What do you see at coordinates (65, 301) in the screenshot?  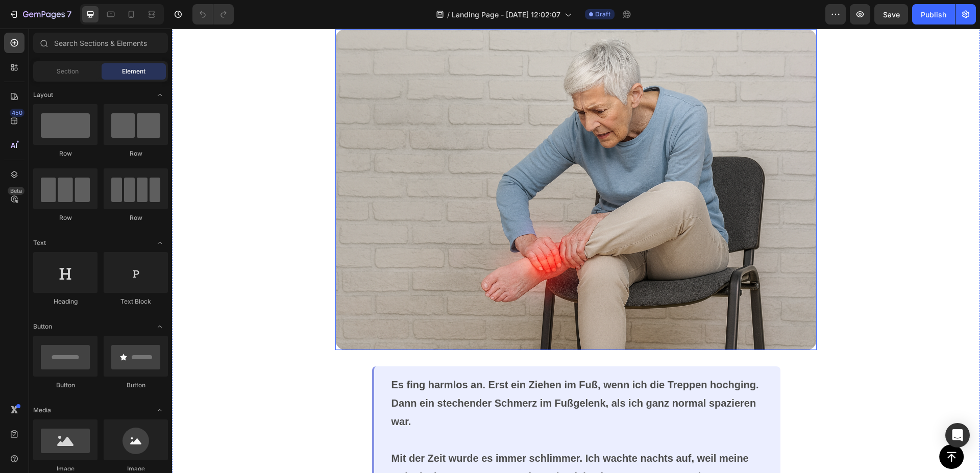 I see `div: Heading` at bounding box center [65, 301].